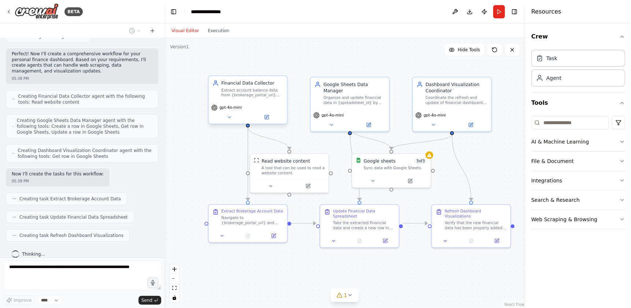 The image size is (631, 308). What do you see at coordinates (476, 225) in the screenshot?
I see `div: Verify that the new financial data has been properly added to {spreadsheet_id} and coordinate the...` at bounding box center [476, 225].